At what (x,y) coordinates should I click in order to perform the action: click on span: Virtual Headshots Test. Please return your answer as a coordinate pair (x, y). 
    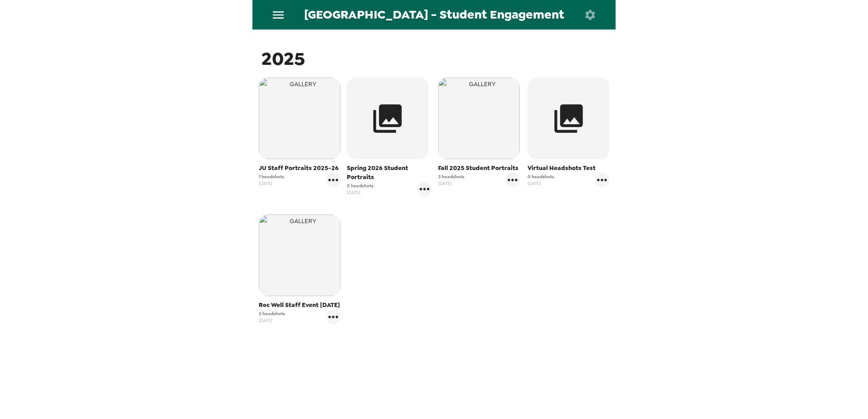
    Looking at the image, I should click on (568, 168).